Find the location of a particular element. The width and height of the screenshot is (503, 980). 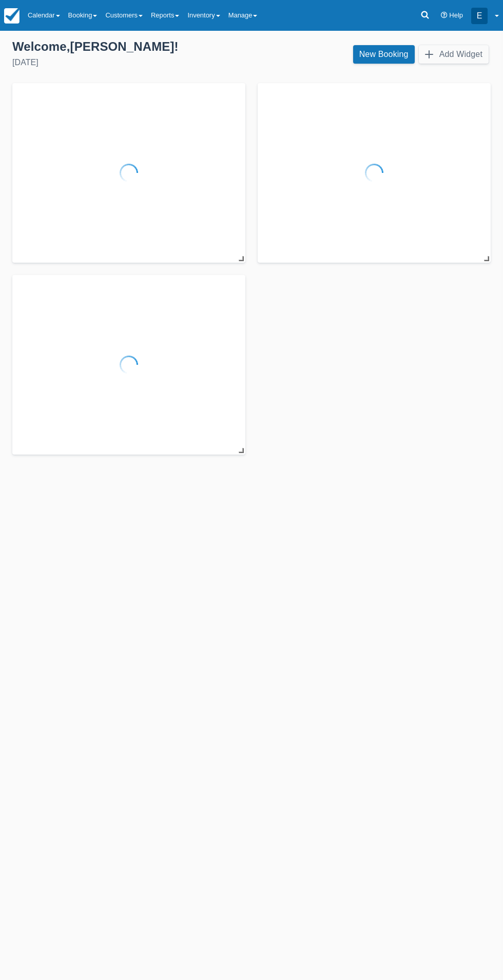

img: checkfront-main-nav-mini-logo.png is located at coordinates (12, 16).